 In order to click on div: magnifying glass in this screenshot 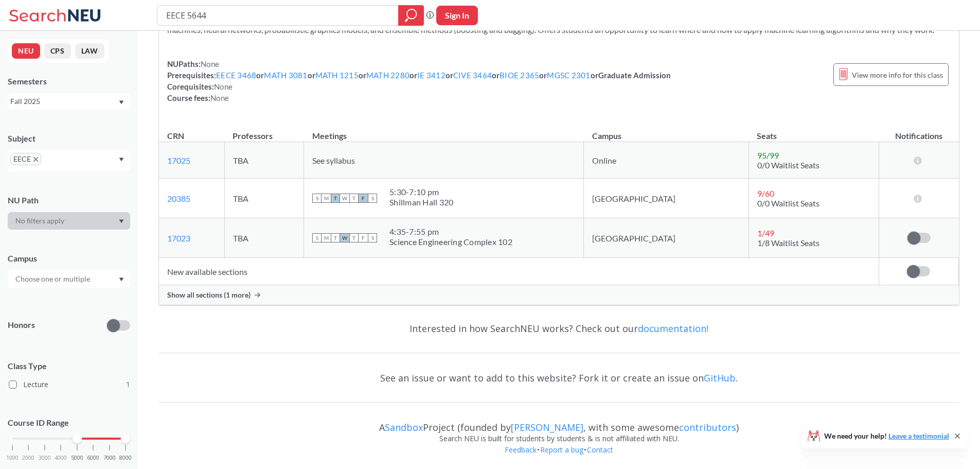, I will do `click(412, 15)`.